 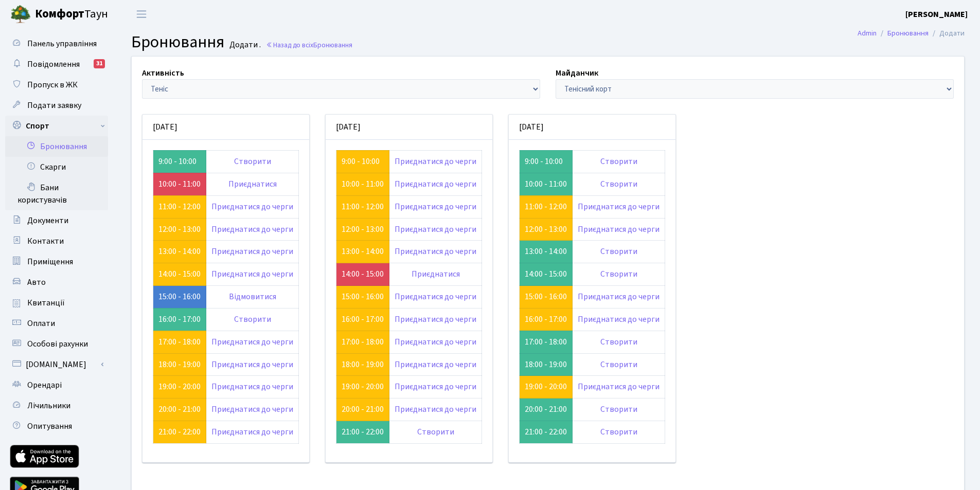 What do you see at coordinates (56, 85) in the screenshot?
I see `a: Пропуск в ЖК` at bounding box center [56, 85].